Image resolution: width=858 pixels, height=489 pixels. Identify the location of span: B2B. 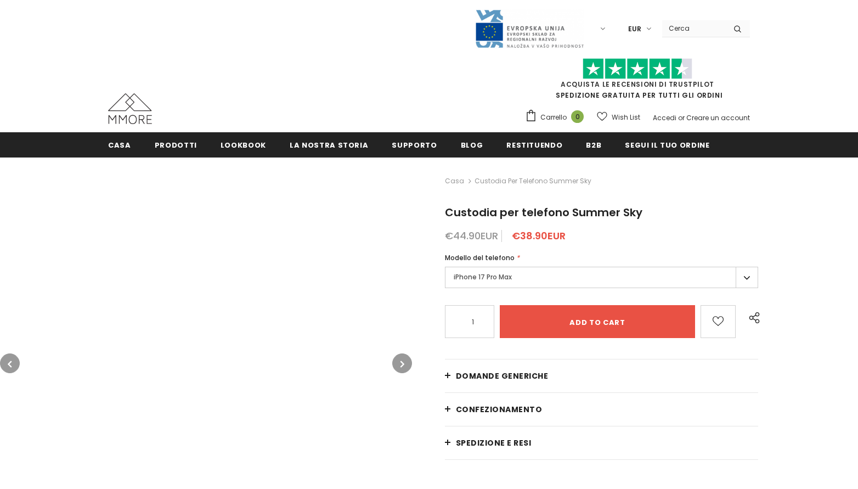
(594, 145).